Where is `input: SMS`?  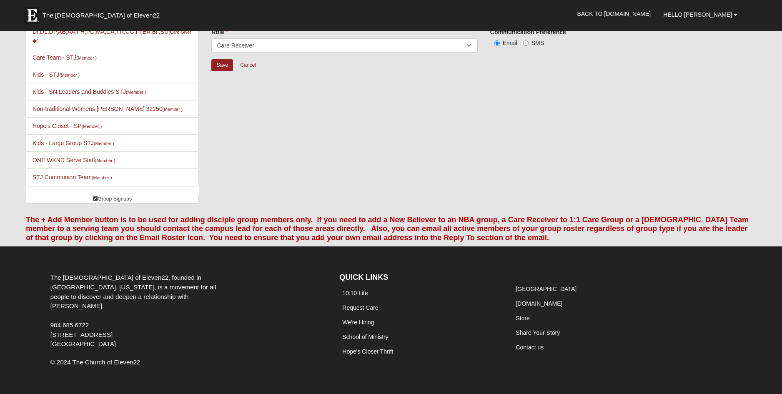
input: SMS is located at coordinates (525, 43).